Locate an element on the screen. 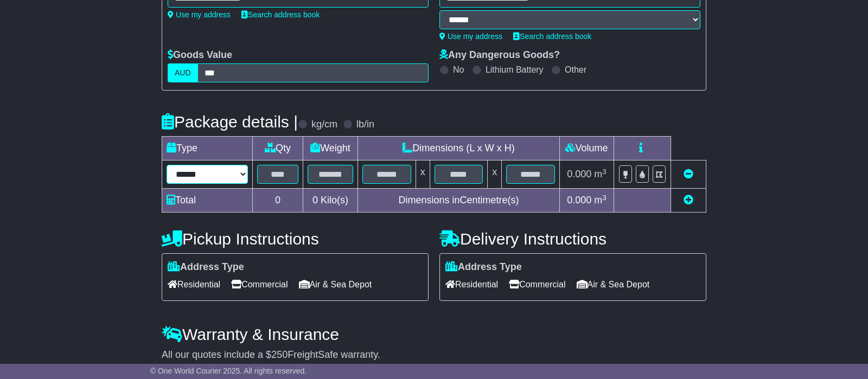  span: © One World Courier 2025. All rights reserved. is located at coordinates (228, 371).